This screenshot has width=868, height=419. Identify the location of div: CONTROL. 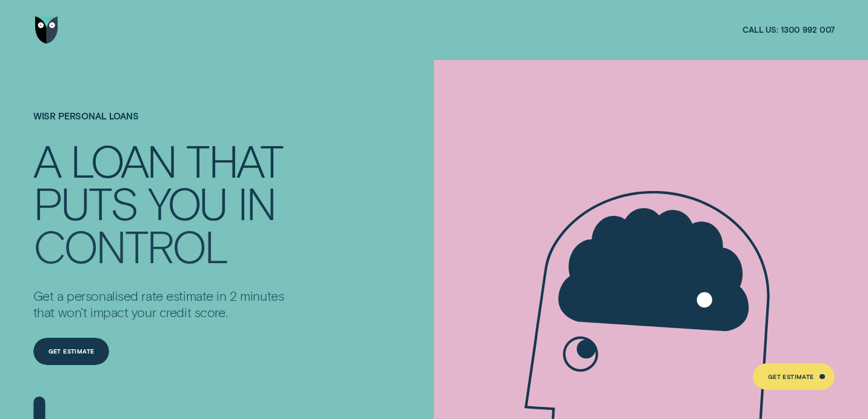
(130, 245).